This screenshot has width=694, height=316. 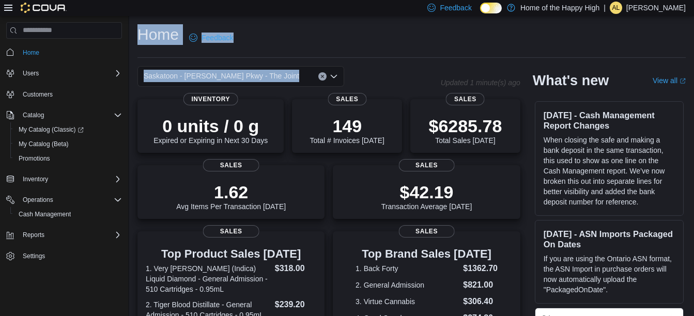 What do you see at coordinates (334, 76) in the screenshot?
I see `button: Open list of options` at bounding box center [334, 76].